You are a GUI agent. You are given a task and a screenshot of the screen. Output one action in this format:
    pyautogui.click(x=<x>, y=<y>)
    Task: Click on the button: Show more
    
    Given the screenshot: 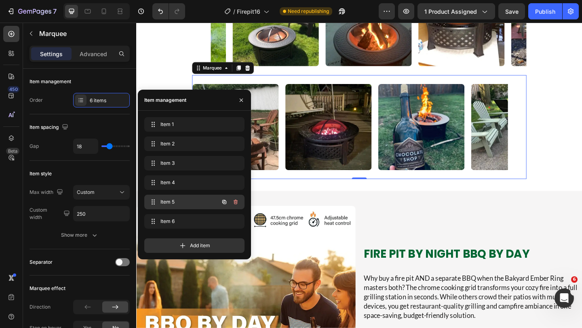 What is the action you would take?
    pyautogui.click(x=80, y=235)
    